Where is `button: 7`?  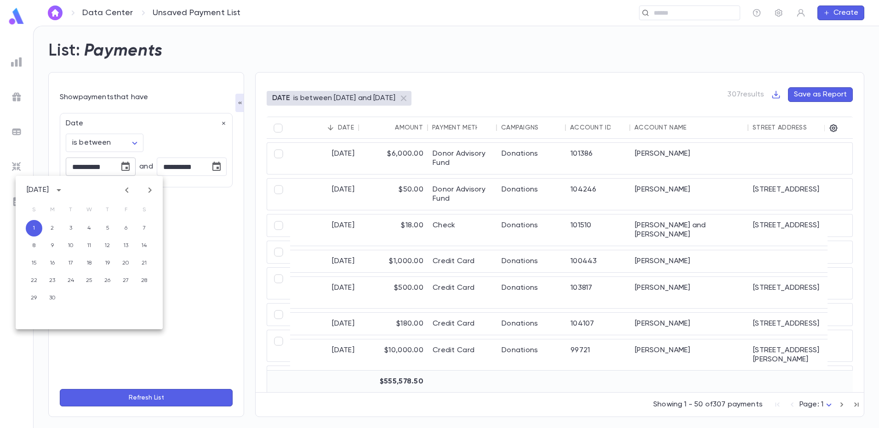 button: 7 is located at coordinates (144, 228).